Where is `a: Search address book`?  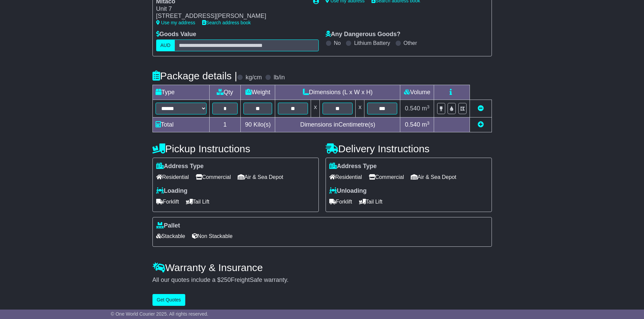
a: Search address book is located at coordinates (226, 22).